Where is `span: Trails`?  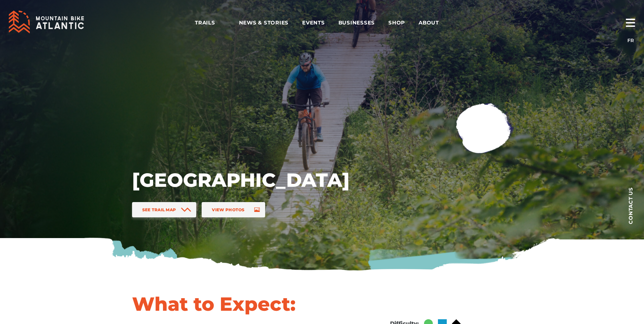 span: Trails is located at coordinates (210, 23).